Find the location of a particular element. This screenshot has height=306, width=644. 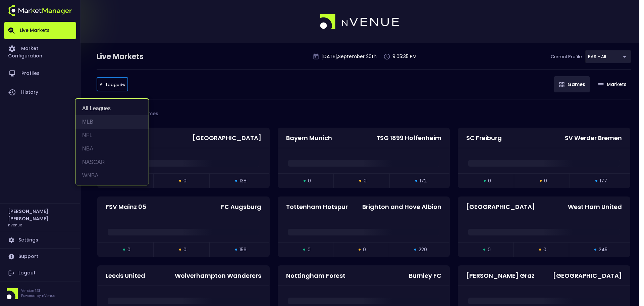

li: NFL is located at coordinates (112, 135).